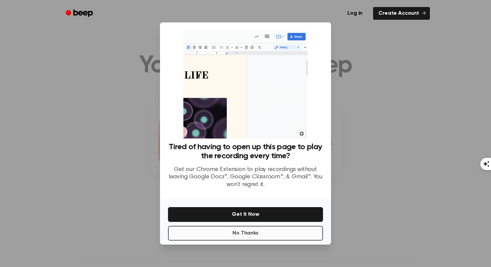 Image resolution: width=491 pixels, height=267 pixels. What do you see at coordinates (246, 233) in the screenshot?
I see `button: No Thanks` at bounding box center [246, 233].